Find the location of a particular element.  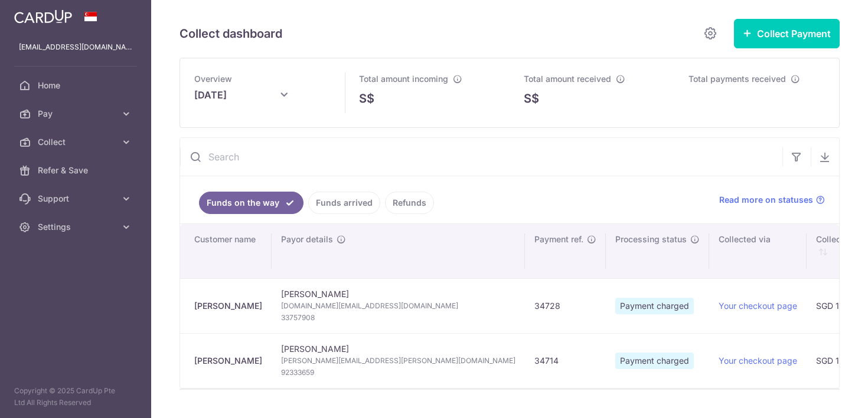

span: Read more on statuses is located at coordinates (766, 200).